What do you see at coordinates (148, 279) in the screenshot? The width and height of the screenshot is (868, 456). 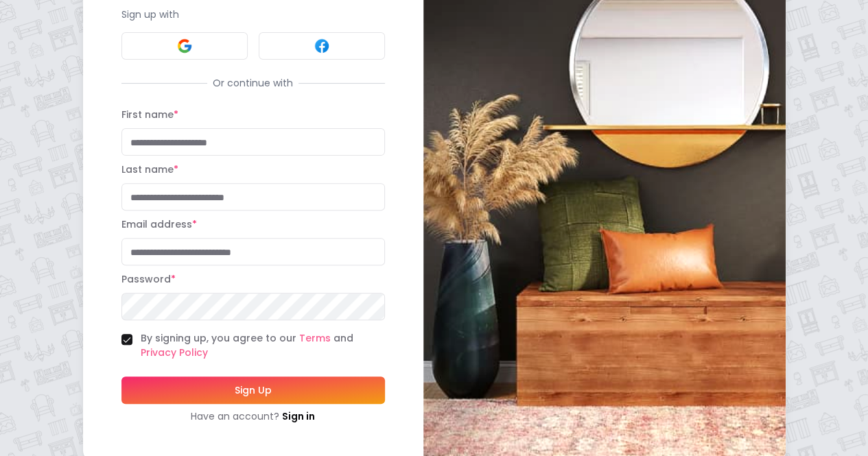 I see `label: Password` at bounding box center [148, 279].